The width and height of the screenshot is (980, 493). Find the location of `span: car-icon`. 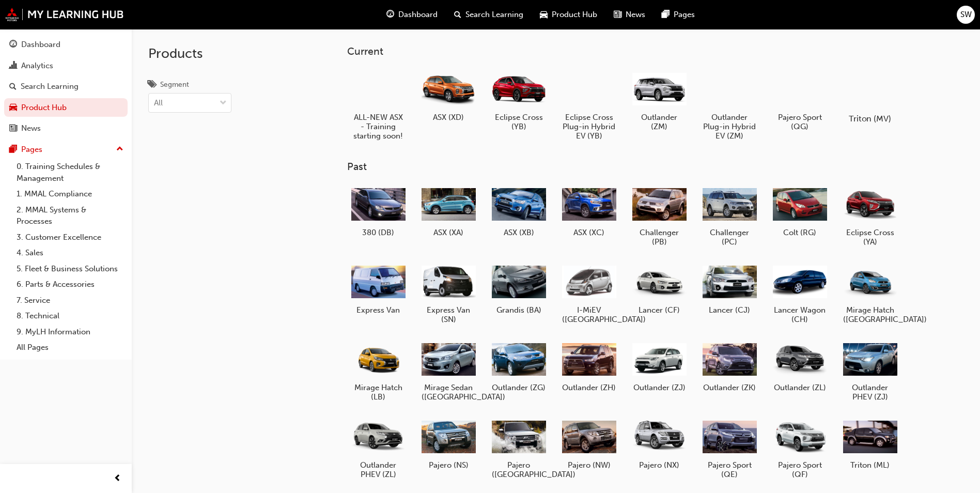

span: car-icon is located at coordinates (13, 108).